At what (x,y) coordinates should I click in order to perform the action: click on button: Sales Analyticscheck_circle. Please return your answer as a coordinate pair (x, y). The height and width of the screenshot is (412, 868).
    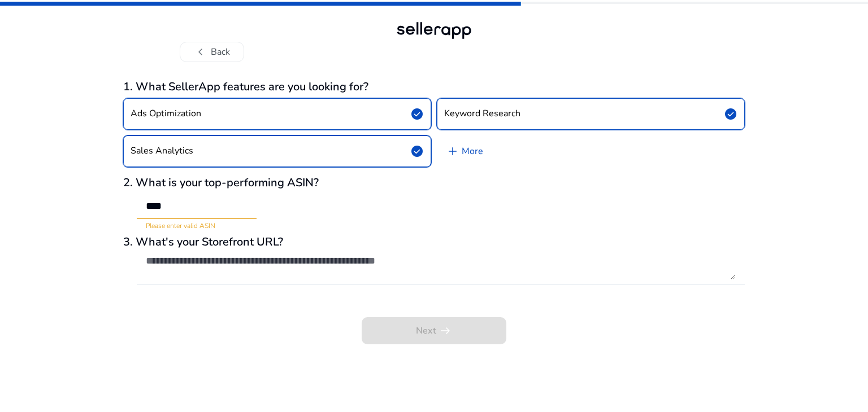
    Looking at the image, I should click on (277, 151).